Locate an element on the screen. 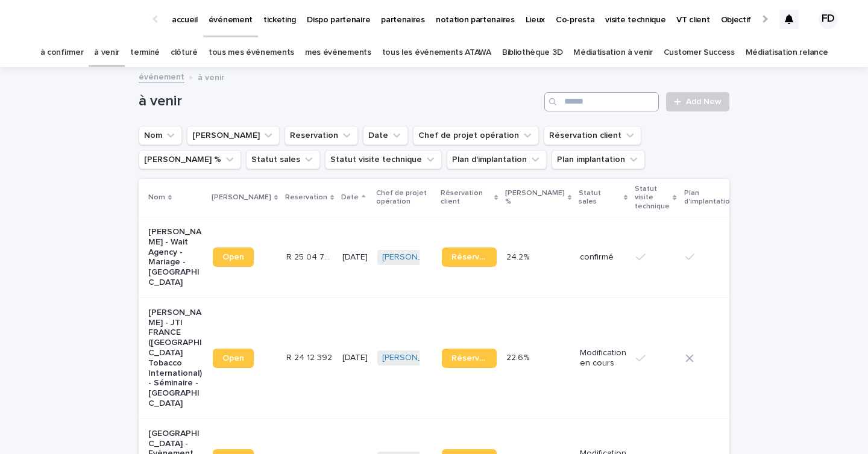 This screenshot has height=454, width=868. input: Search is located at coordinates (602, 102).